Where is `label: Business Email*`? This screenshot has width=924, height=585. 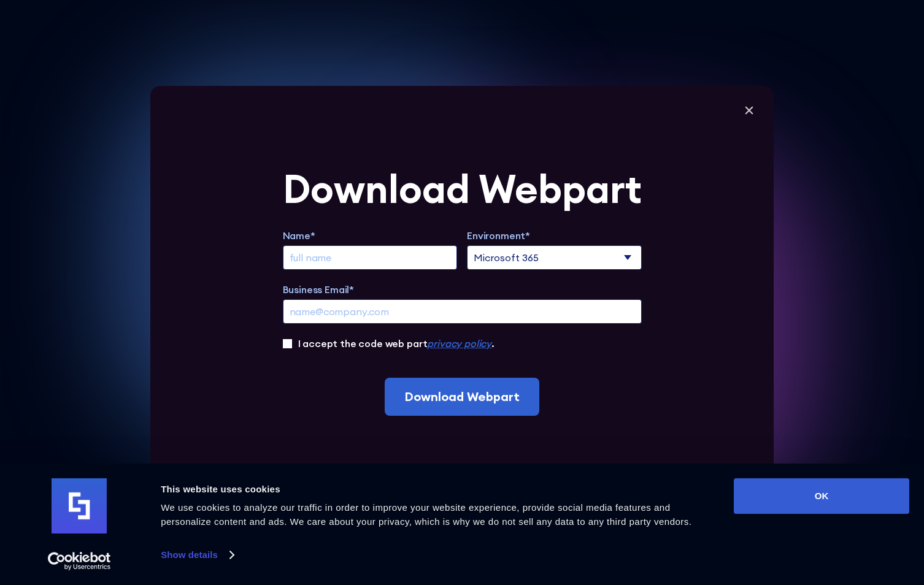
label: Business Email* is located at coordinates (462, 289).